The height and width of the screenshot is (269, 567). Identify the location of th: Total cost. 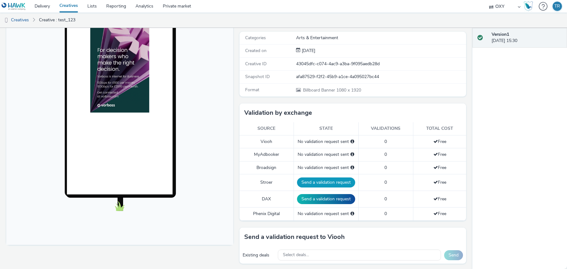
(439, 129).